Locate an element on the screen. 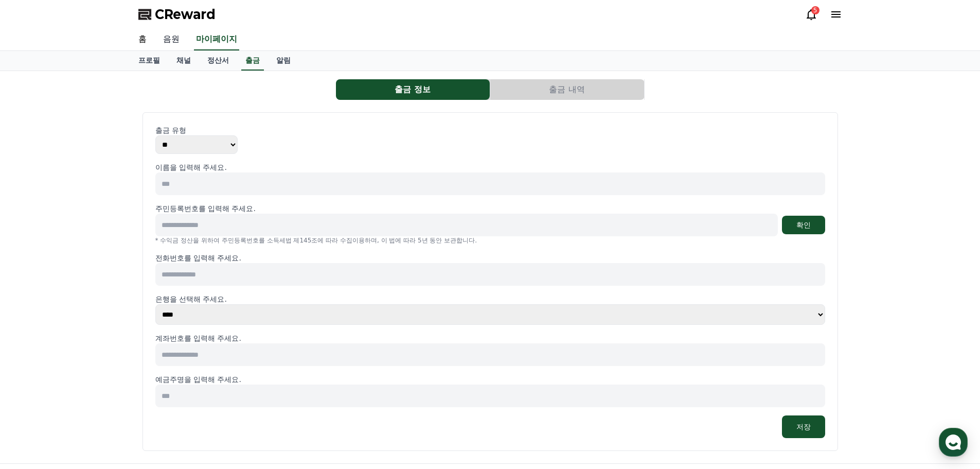  span: 설정 is located at coordinates (165, 346).